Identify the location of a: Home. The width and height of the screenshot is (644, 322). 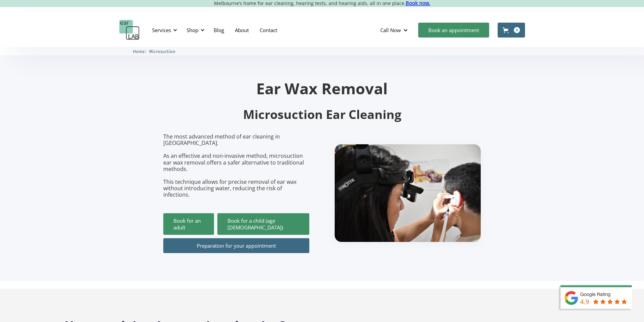
(138, 51).